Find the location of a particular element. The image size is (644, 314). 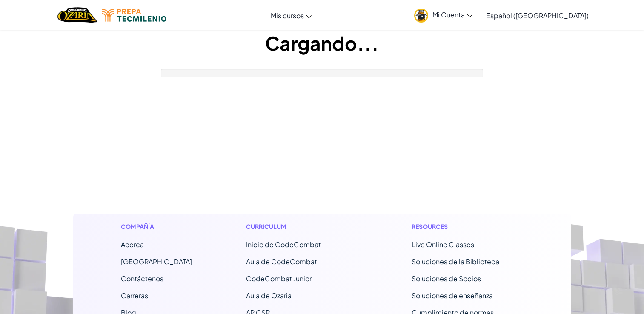

a: Soluciones de la Biblioteca is located at coordinates (455, 261).